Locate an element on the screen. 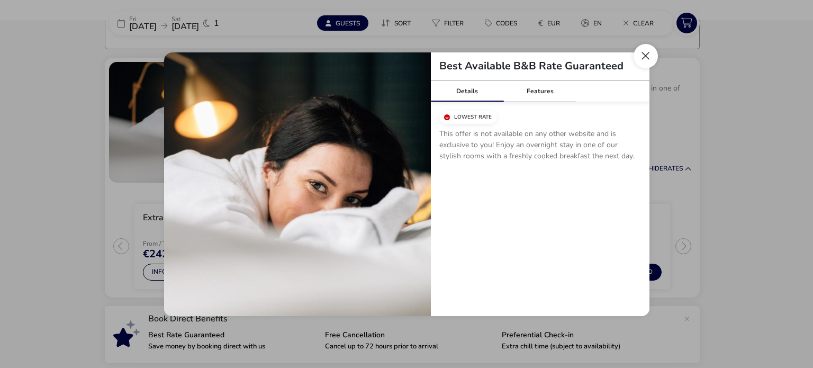  div: Lowest Rate is located at coordinates (468, 117).